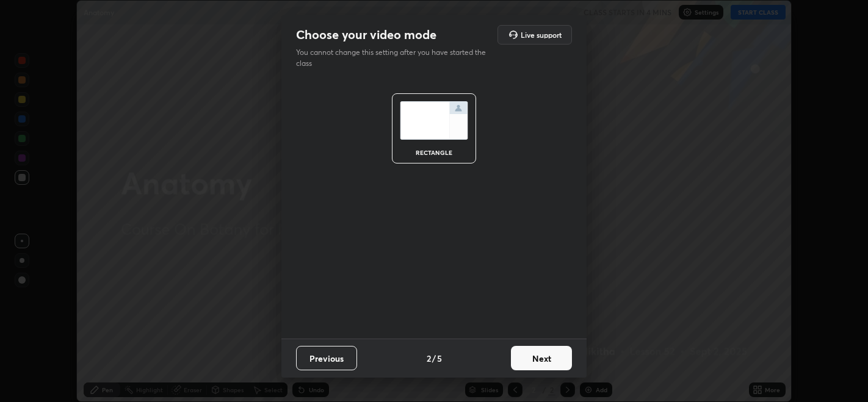 The image size is (868, 402). What do you see at coordinates (541, 35) in the screenshot?
I see `h5: Live support` at bounding box center [541, 35].